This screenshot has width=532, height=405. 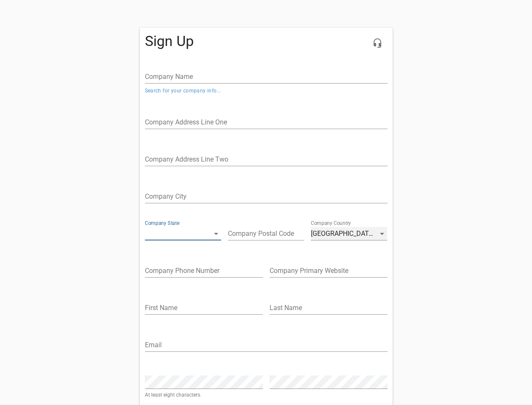 What do you see at coordinates (162, 223) in the screenshot?
I see `label: Company State` at bounding box center [162, 223].